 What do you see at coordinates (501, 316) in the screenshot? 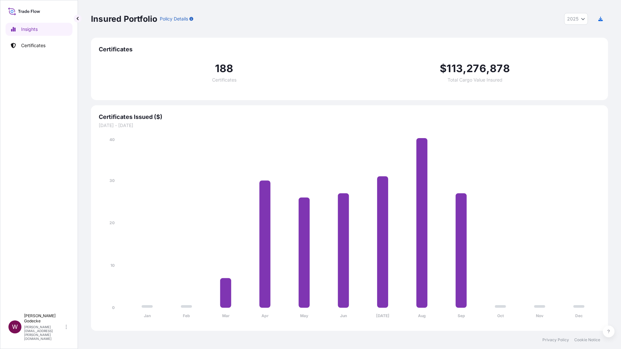
I see `tspan: Oct` at bounding box center [501, 316].